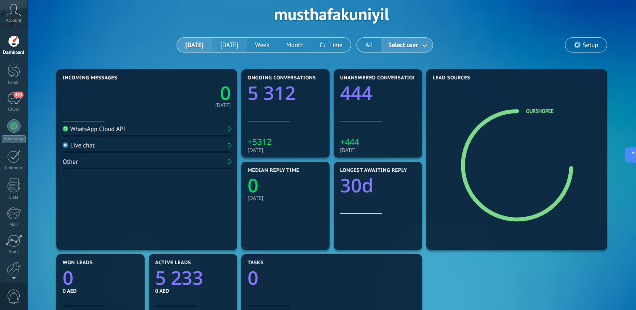 This screenshot has height=310, width=636. I want to click on text: 444, so click(356, 93).